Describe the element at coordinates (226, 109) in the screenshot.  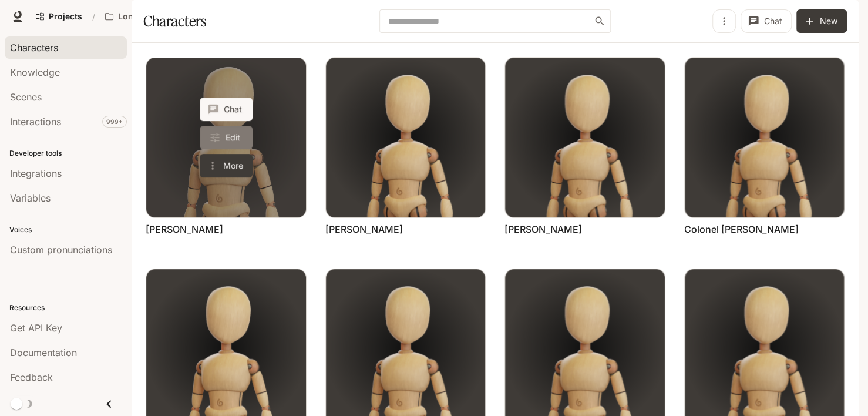
I see `button: Chat with Caroline Bingley` at that location.